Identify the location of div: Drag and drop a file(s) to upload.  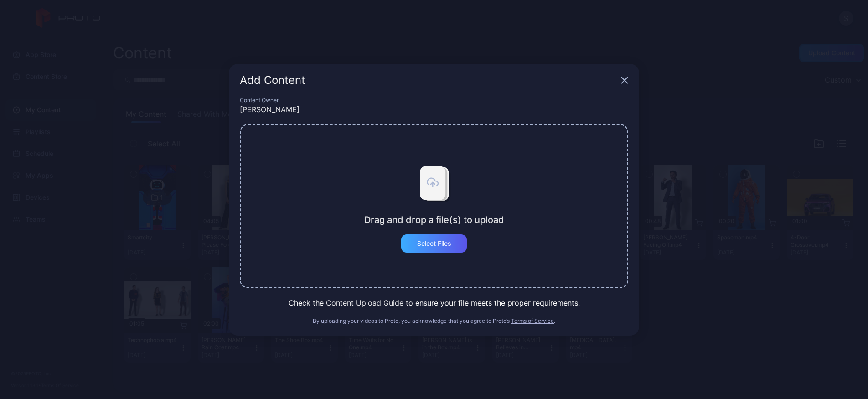
(434, 220).